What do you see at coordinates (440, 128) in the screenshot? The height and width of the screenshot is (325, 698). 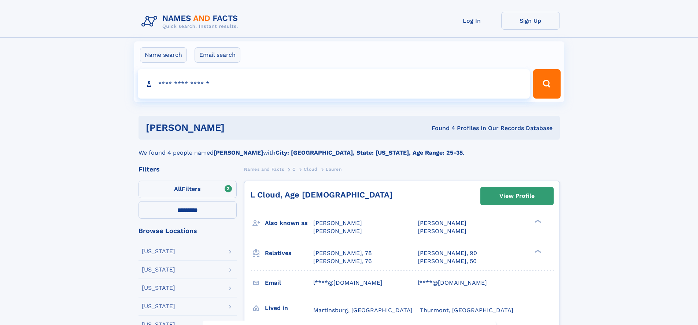 I see `div: Found 4 Profiles In Our Records Database` at bounding box center [440, 128].